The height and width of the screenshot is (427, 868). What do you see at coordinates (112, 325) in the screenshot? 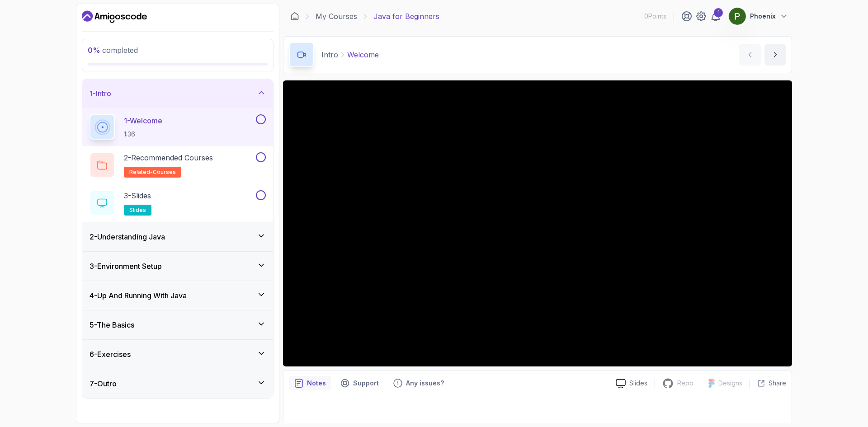
I see `h3: 5 - The Basics` at bounding box center [112, 325].